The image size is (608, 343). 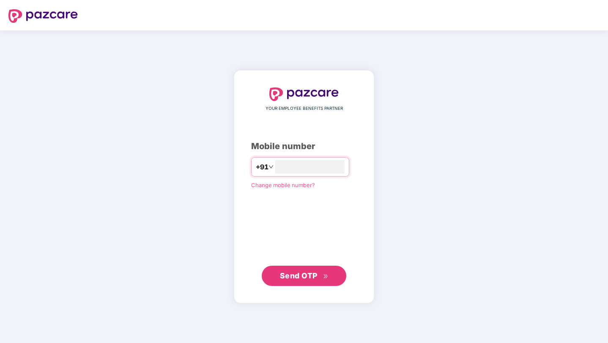 I want to click on span: down, so click(x=271, y=167).